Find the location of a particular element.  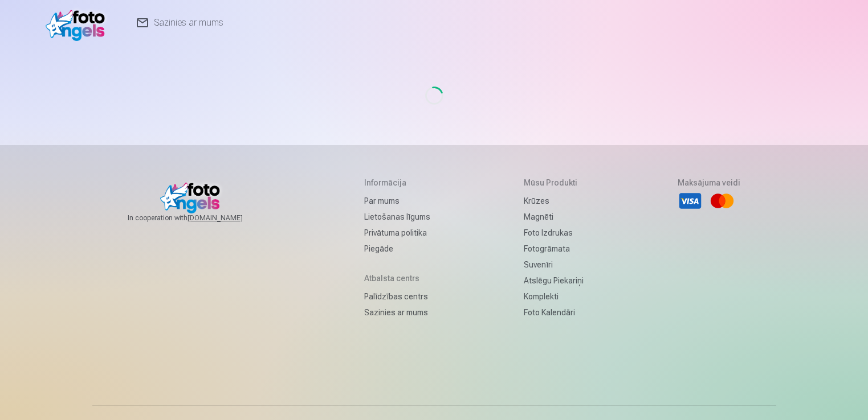

li: Visa is located at coordinates (690, 201).